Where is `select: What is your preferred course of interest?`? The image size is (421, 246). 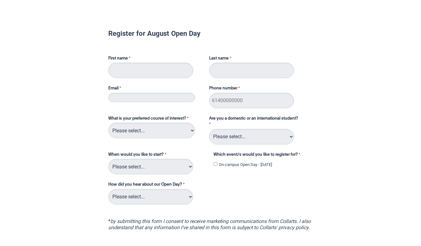
select: What is your preferred course of interest? is located at coordinates (152, 130).